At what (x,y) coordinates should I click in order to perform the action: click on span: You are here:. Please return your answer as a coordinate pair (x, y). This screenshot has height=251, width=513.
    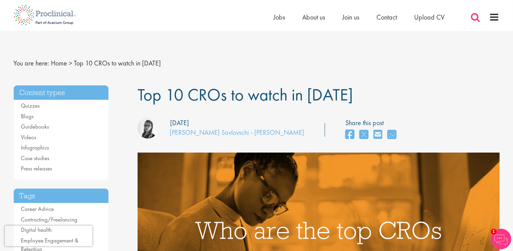
    Looking at the image, I should click on (32, 63).